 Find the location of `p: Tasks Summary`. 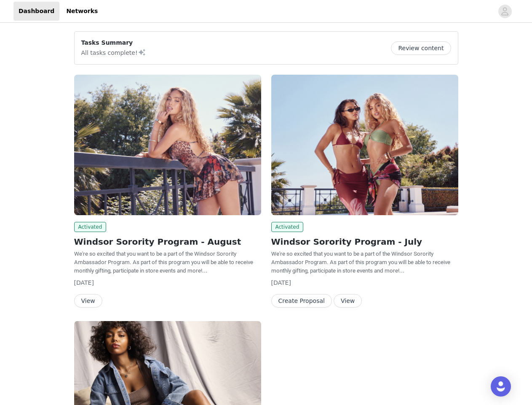

p: Tasks Summary is located at coordinates (114, 42).